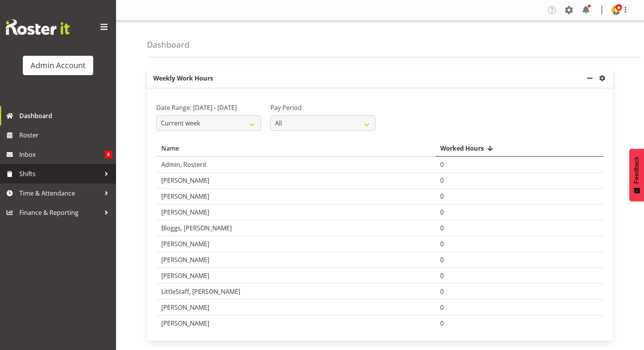  I want to click on h4: Dashboard, so click(168, 45).